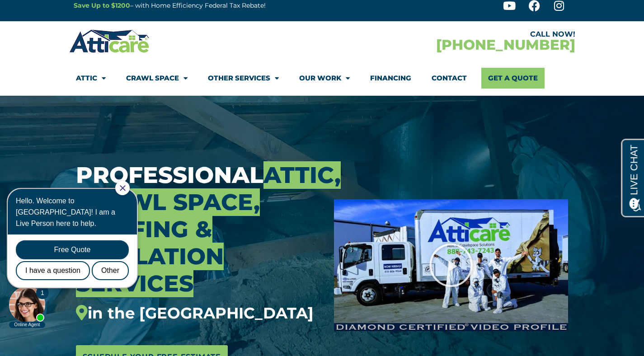  I want to click on strong: Save Up to $1200, so click(101, 6).